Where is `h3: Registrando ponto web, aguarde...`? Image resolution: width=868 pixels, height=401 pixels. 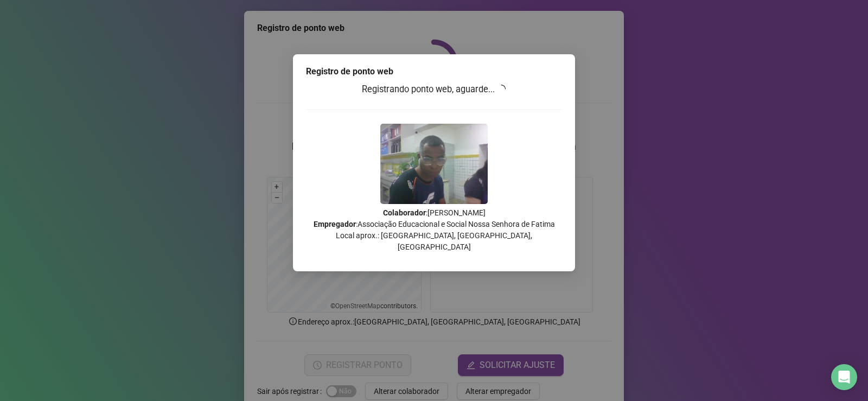
h3: Registrando ponto web, aguarde... is located at coordinates (434, 90).